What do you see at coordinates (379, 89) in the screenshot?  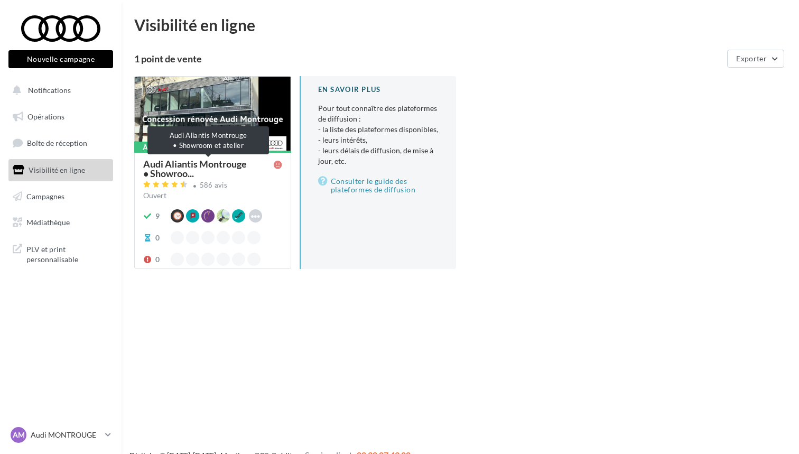 I see `div: En savoir plus` at bounding box center [379, 89].